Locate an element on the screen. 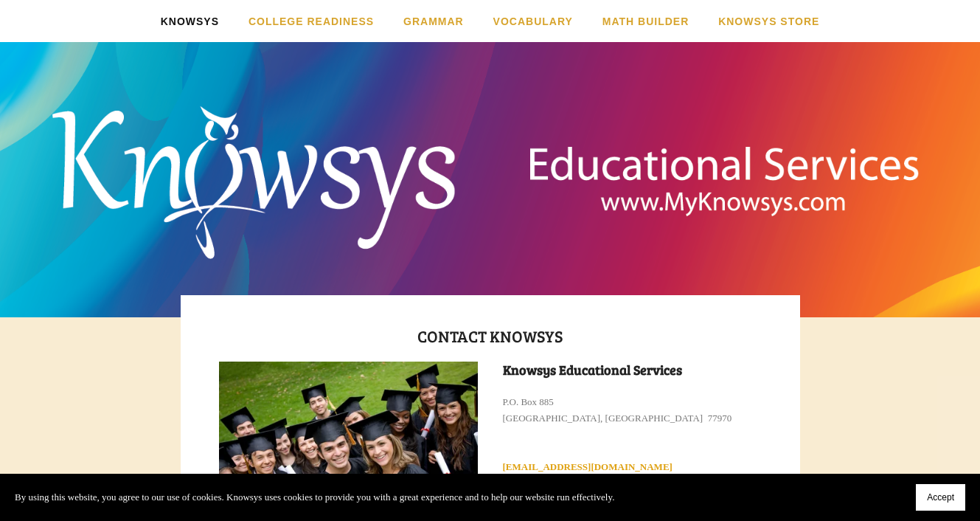 The image size is (980, 521). h1: Contact Knowsys is located at coordinates (490, 335).